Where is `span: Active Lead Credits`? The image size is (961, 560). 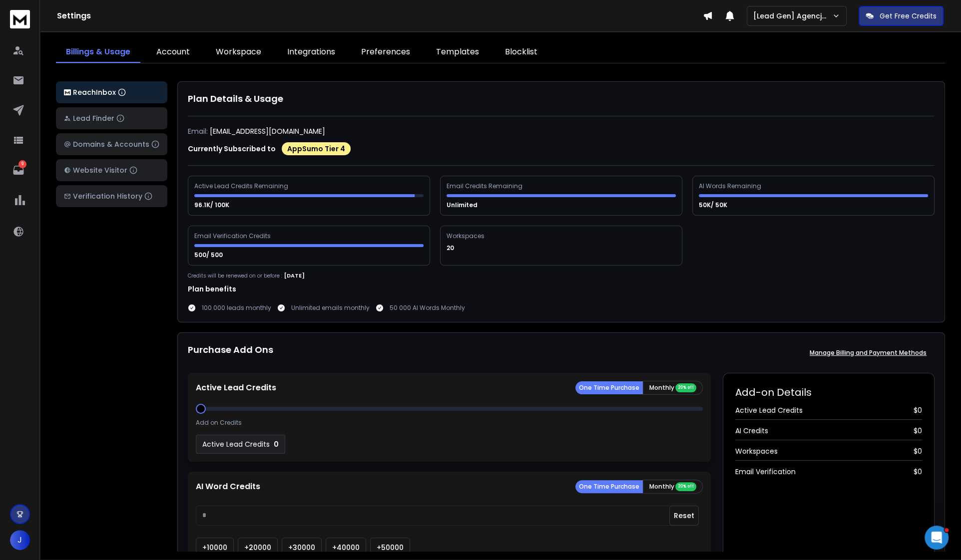
span: Active Lead Credits is located at coordinates (768, 410).